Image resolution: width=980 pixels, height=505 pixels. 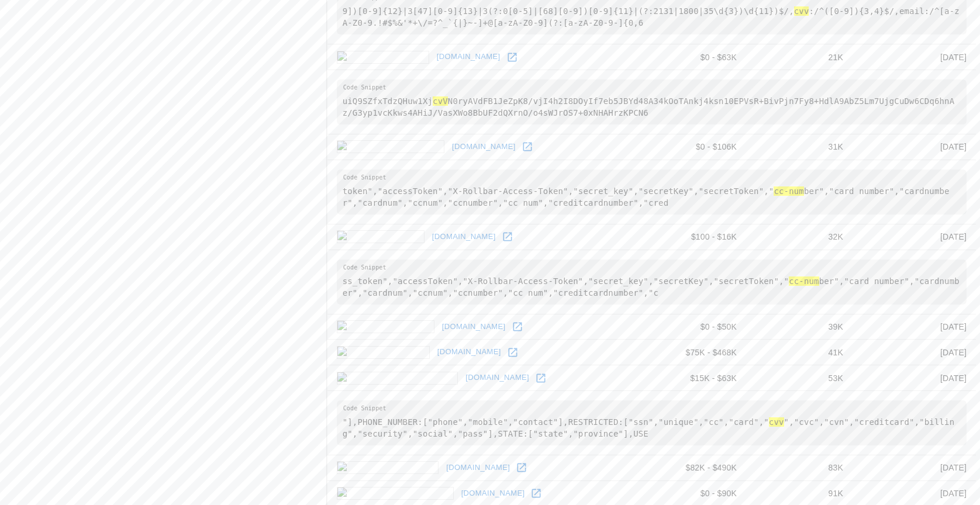 What do you see at coordinates (800, 57) in the screenshot?
I see `td: 21K` at bounding box center [800, 57].